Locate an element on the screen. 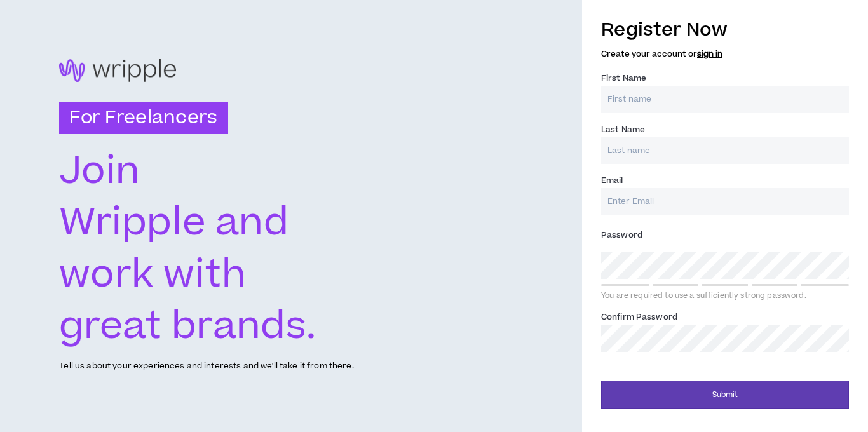  input: Last name is located at coordinates (725, 150).